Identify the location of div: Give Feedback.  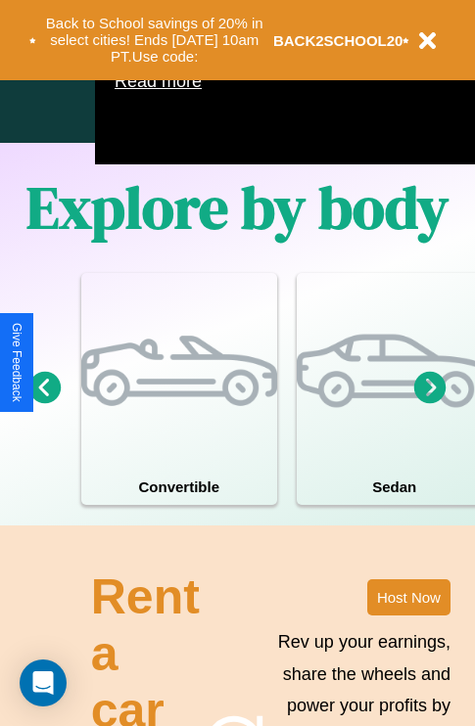
(17, 362).